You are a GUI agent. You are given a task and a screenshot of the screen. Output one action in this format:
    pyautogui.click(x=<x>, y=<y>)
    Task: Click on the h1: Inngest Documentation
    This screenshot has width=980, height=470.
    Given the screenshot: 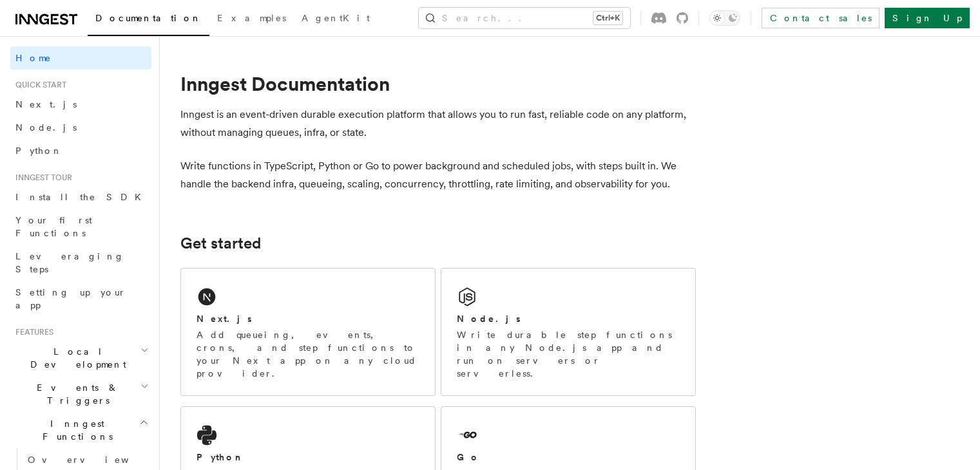 What is the action you would take?
    pyautogui.click(x=438, y=84)
    